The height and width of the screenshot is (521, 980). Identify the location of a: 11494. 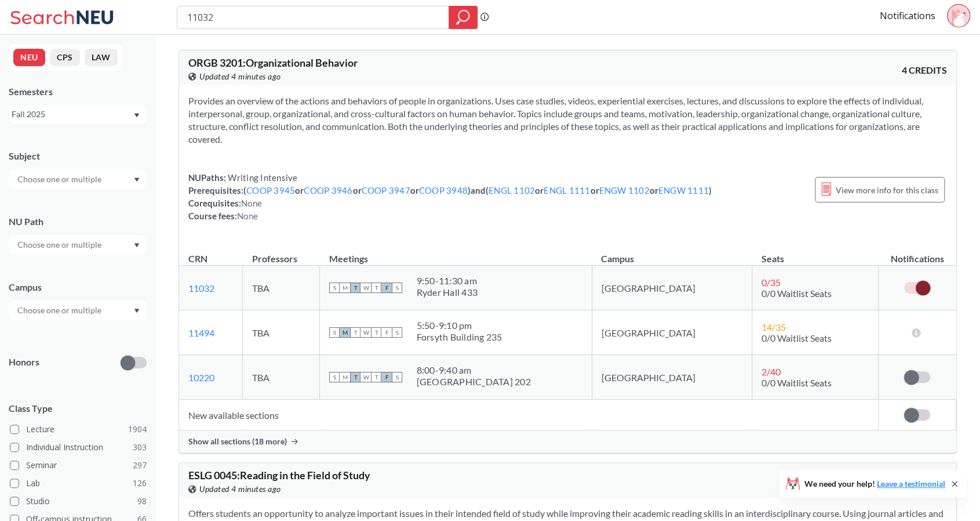
(201, 333).